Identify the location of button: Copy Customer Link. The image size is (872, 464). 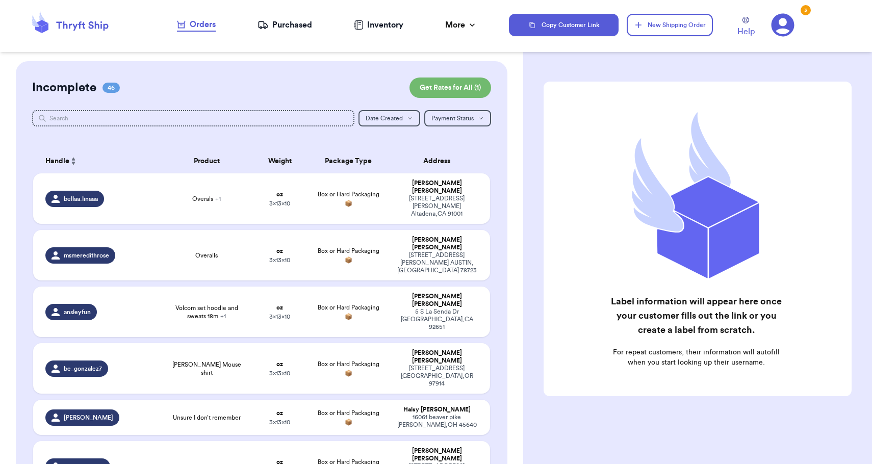
(564, 25).